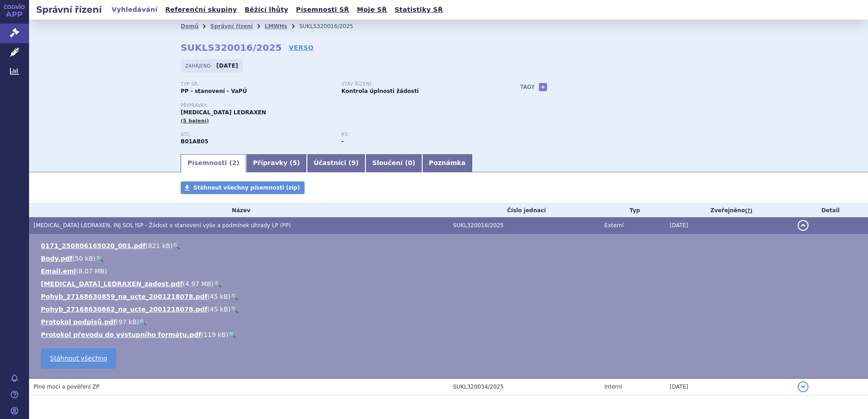 This screenshot has height=419, width=868. I want to click on a: Protokol převodu do výstupního formátu.pdf, so click(121, 335).